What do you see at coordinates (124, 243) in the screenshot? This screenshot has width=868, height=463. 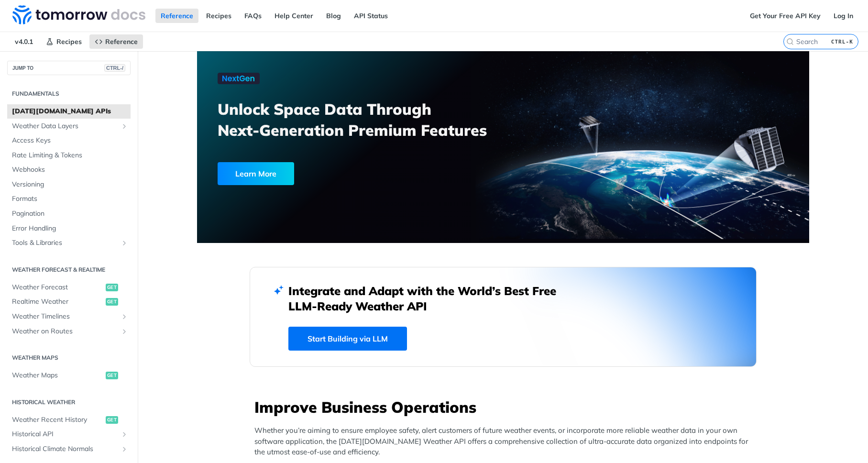 I see `button: Show subpages for Tools & Libraries` at bounding box center [124, 243].